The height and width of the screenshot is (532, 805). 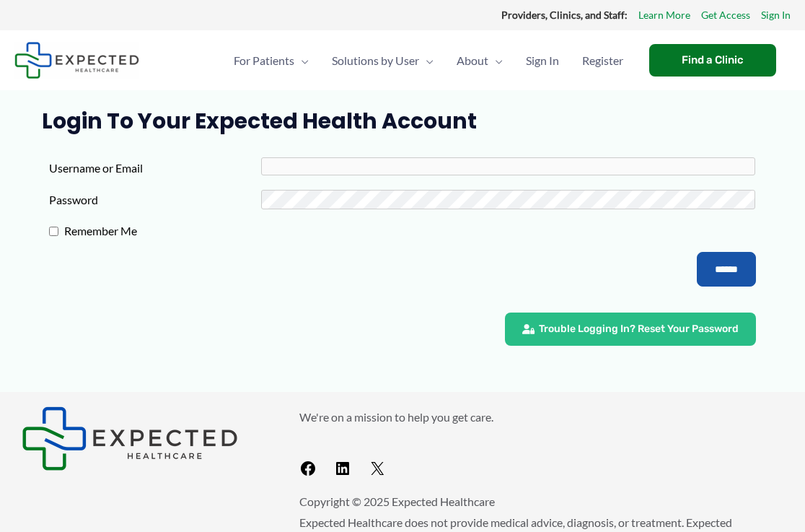 What do you see at coordinates (155, 168) in the screenshot?
I see `label: Username or Email` at bounding box center [155, 168].